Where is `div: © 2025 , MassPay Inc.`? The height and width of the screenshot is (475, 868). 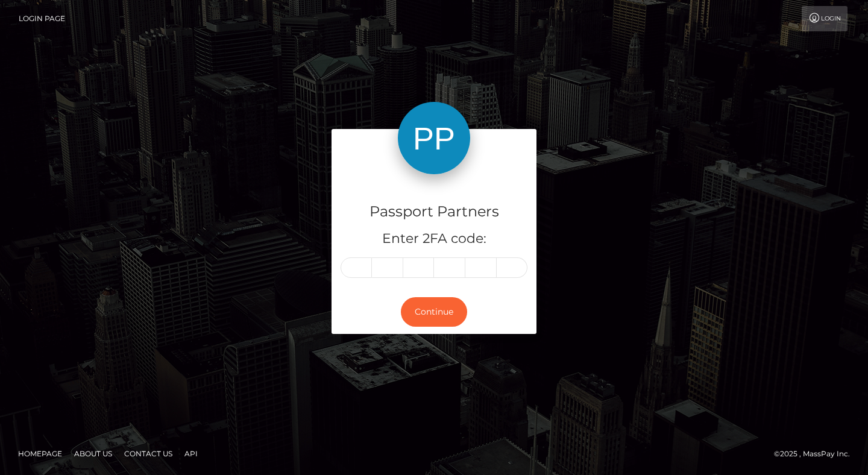
div: © 2025 , MassPay Inc. is located at coordinates (817, 454).